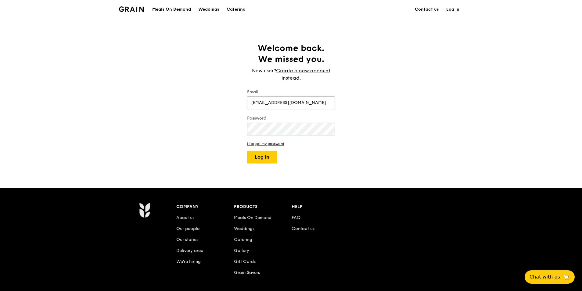 Image resolution: width=582 pixels, height=291 pixels. Describe the element at coordinates (252, 217) in the screenshot. I see `a: Meals On Demand` at that location.